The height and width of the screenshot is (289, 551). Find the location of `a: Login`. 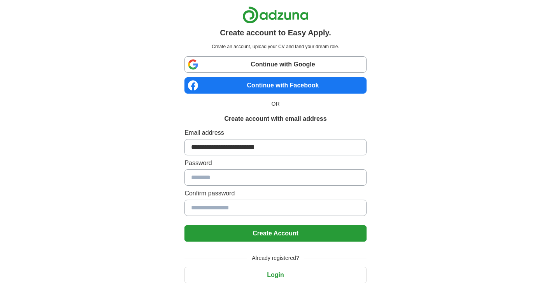

a: Login is located at coordinates (275, 275).